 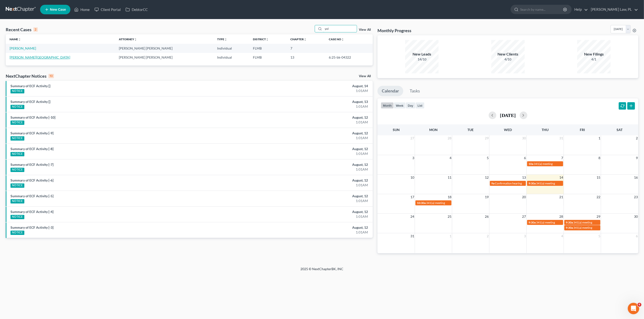 What do you see at coordinates (51, 76) in the screenshot?
I see `div: 10` at bounding box center [51, 76].